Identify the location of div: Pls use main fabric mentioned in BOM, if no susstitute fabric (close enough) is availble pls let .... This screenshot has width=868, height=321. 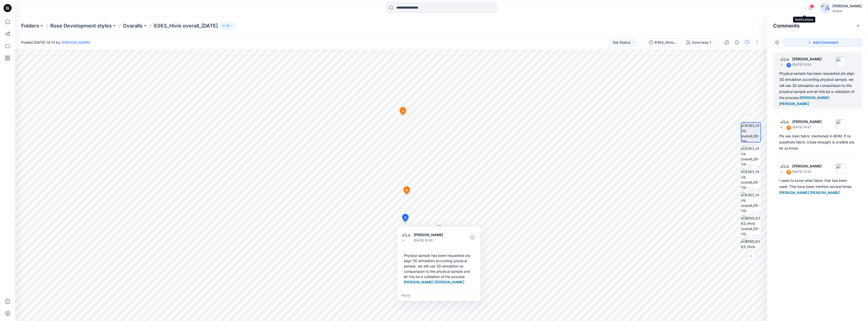
(817, 142).